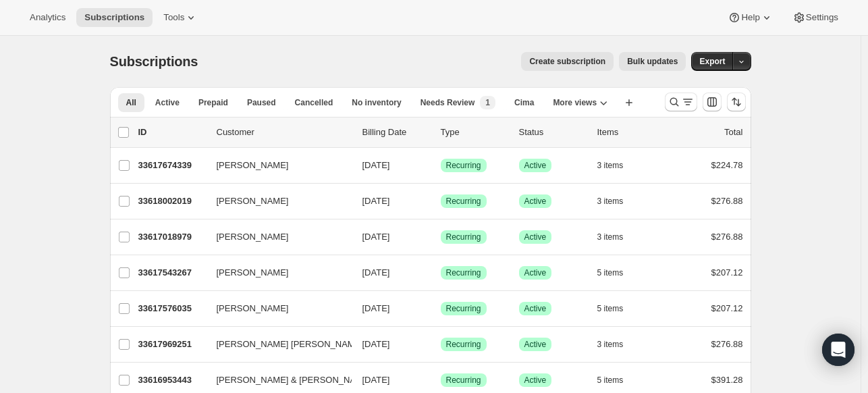 The image size is (868, 393). Describe the element at coordinates (173, 273) in the screenshot. I see `p: 33617543267` at that location.